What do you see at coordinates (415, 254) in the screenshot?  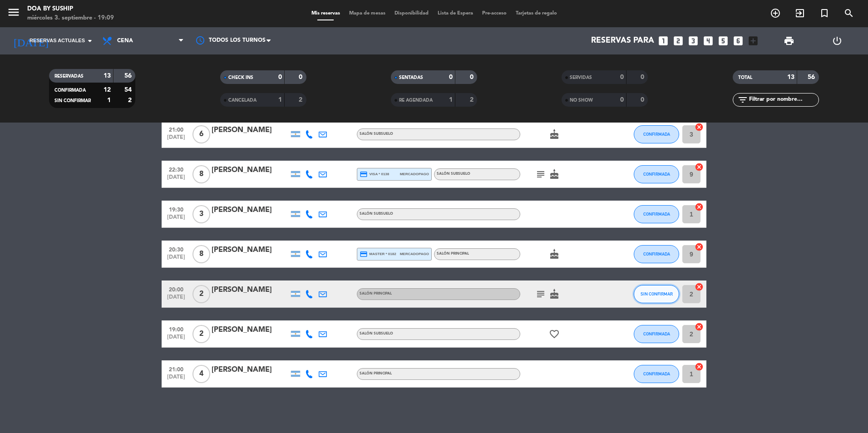 I see `span: mercadopago` at bounding box center [415, 254].